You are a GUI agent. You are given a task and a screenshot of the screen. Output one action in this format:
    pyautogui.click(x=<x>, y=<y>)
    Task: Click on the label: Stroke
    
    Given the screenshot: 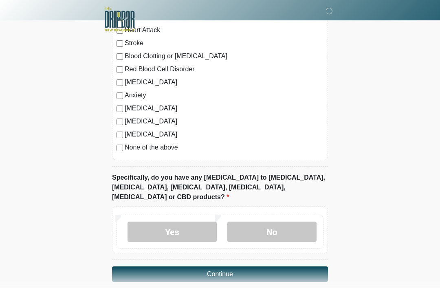 What is the action you would take?
    pyautogui.click(x=224, y=43)
    